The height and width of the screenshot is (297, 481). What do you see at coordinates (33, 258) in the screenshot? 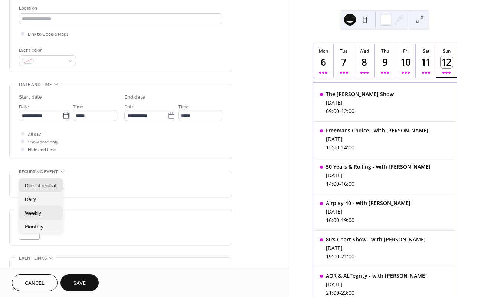
I see `span: Event links` at bounding box center [33, 258].